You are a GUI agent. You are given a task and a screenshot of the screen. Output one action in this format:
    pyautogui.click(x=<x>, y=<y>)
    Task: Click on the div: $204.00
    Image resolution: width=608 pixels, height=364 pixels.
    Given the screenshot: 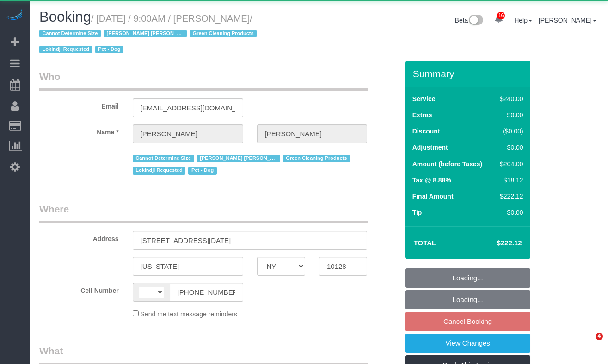 What is the action you would take?
    pyautogui.click(x=509, y=164)
    